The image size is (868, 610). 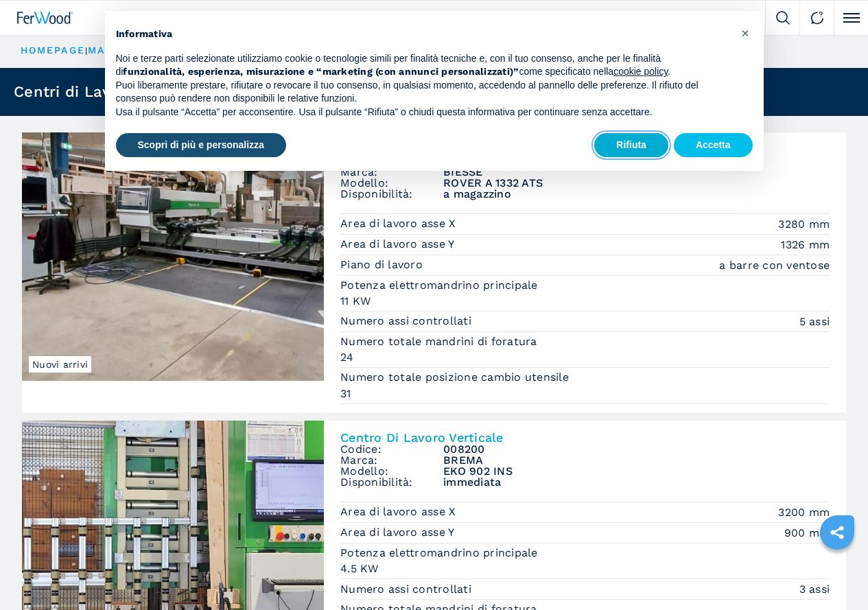 What do you see at coordinates (201, 146) in the screenshot?
I see `button: Scopri di più e personalizza` at bounding box center [201, 146].